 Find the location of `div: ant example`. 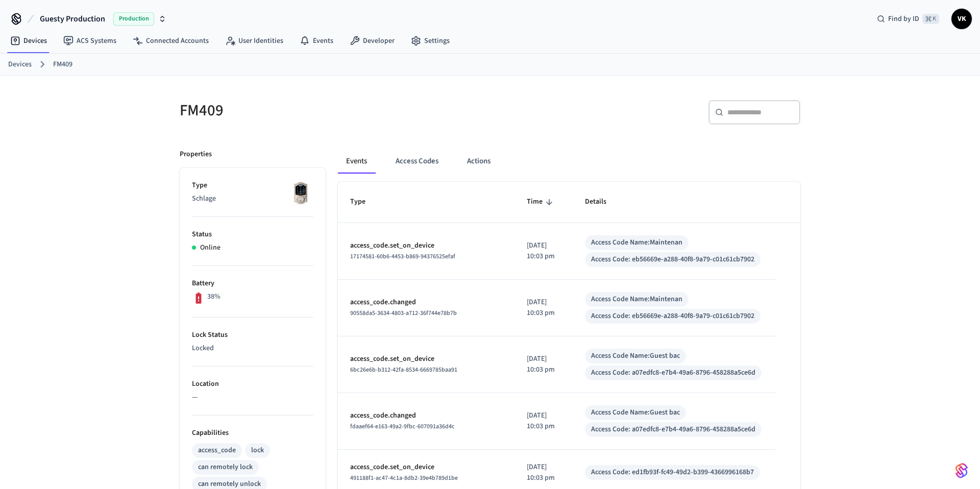

div: ant example is located at coordinates (569, 162).